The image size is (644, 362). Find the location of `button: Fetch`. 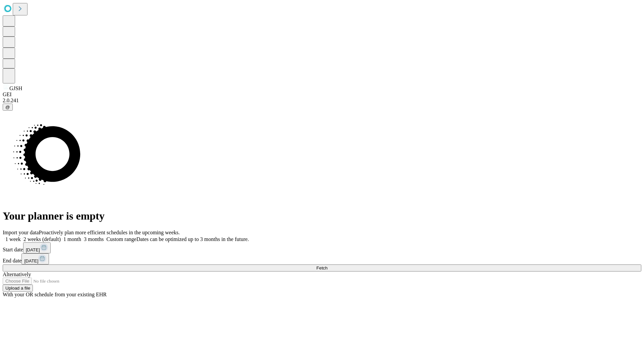

button: Fetch is located at coordinates (322, 268).